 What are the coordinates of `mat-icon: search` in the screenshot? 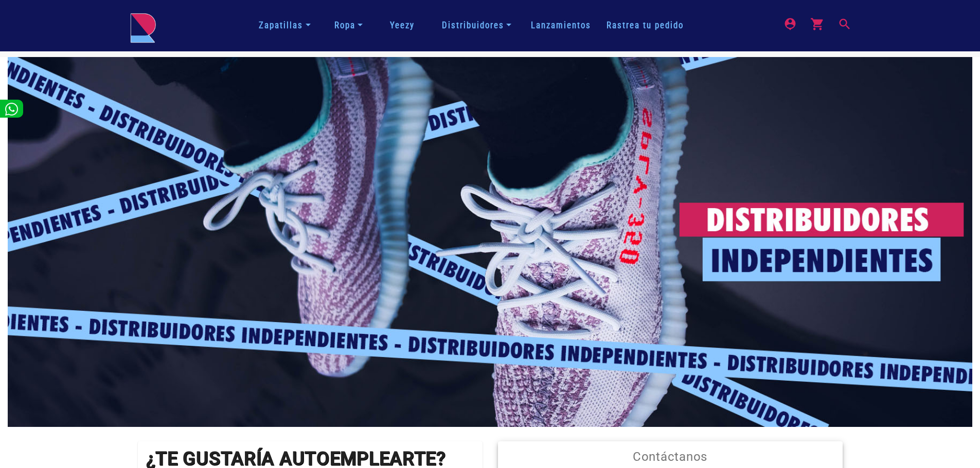 It's located at (844, 23).